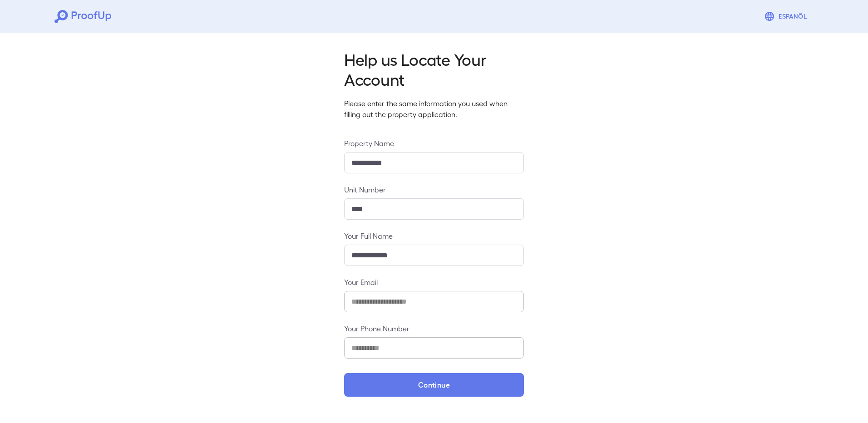  I want to click on button: Continue, so click(434, 385).